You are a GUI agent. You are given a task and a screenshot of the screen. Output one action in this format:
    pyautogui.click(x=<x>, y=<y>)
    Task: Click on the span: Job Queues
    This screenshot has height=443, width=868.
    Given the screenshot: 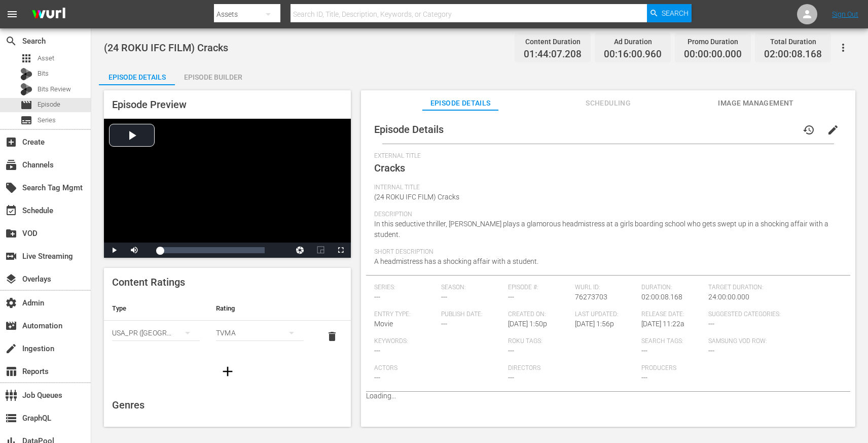 What is the action you would take?
    pyautogui.click(x=11, y=395)
    